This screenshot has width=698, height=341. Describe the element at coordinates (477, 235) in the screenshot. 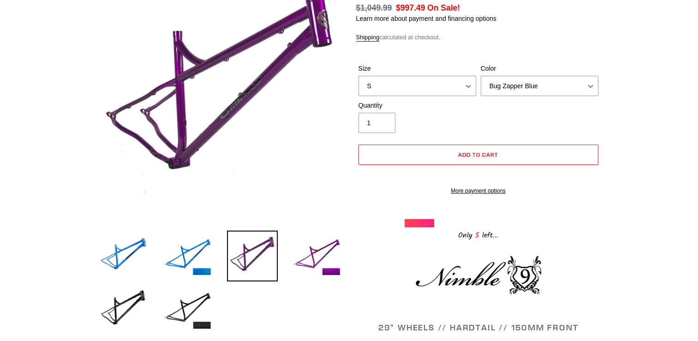

I see `span: 5` at that location.